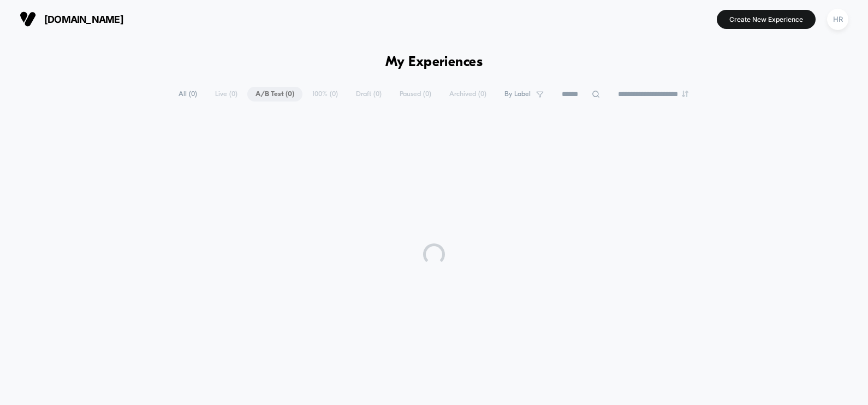 The height and width of the screenshot is (405, 868). What do you see at coordinates (434, 62) in the screenshot?
I see `h1: My Experiences` at bounding box center [434, 62].